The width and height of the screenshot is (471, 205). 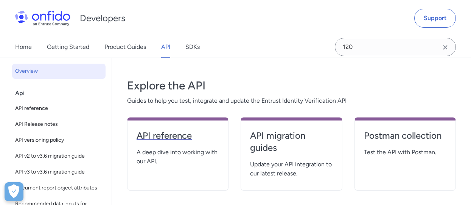 What do you see at coordinates (59, 172) in the screenshot?
I see `span: API v3 to v3.6 migration guide` at bounding box center [59, 172].